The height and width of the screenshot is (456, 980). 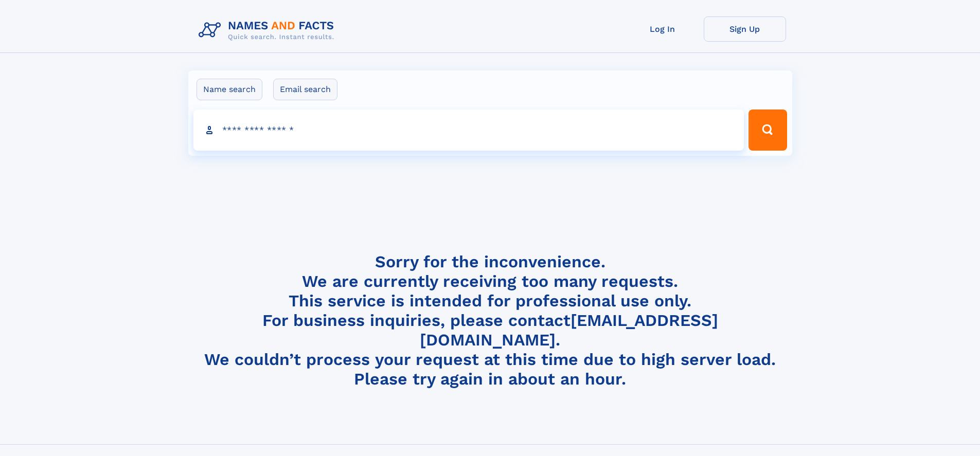 What do you see at coordinates (768, 130) in the screenshot?
I see `button: Search Button` at bounding box center [768, 130].